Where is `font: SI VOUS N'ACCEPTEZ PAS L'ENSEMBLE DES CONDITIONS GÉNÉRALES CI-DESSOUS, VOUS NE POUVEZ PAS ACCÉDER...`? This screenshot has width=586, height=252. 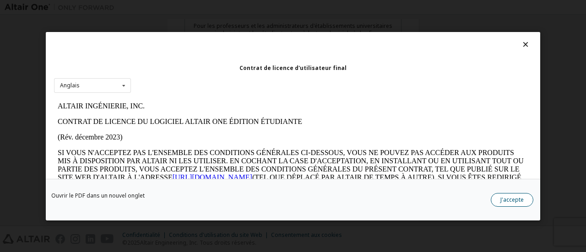
font: SI VOUS N'ACCEPTEZ PAS L'ENSEMBLE DES CONDITIONS GÉNÉRALES CI-DESSOUS, VOUS NE POUVEZ PAS ACCÉDER... is located at coordinates (237, 66).